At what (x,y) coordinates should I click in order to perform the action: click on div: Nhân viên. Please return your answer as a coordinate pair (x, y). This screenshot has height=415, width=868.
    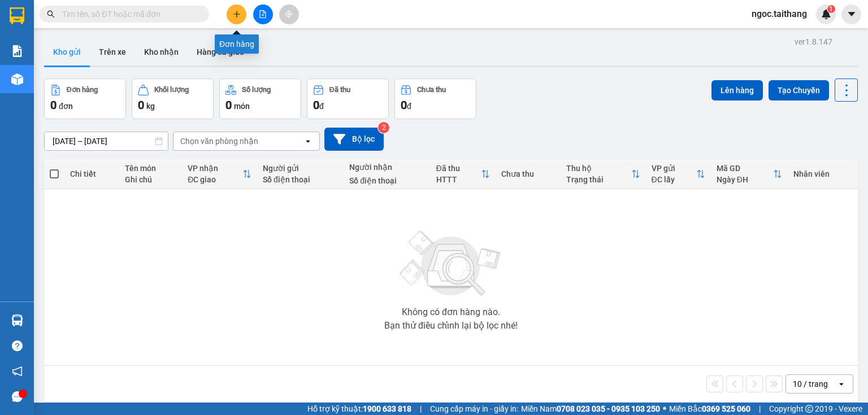
    Looking at the image, I should click on (822, 174).